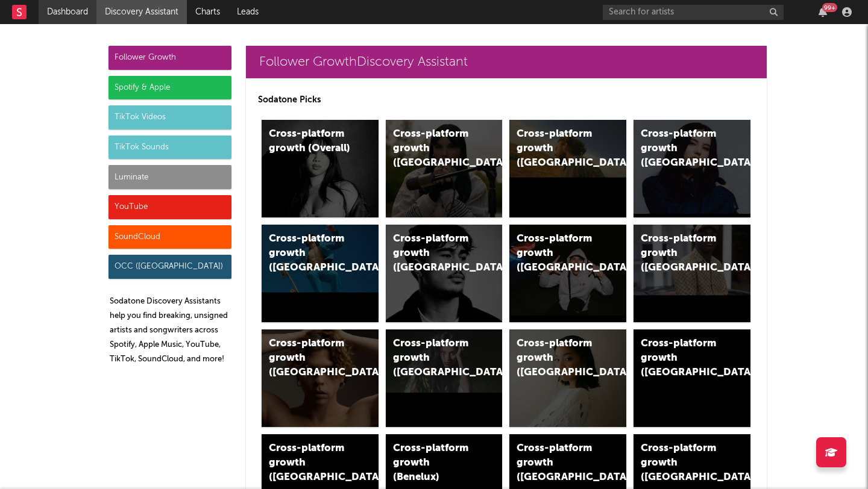  I want to click on div: Follower Growth, so click(170, 58).